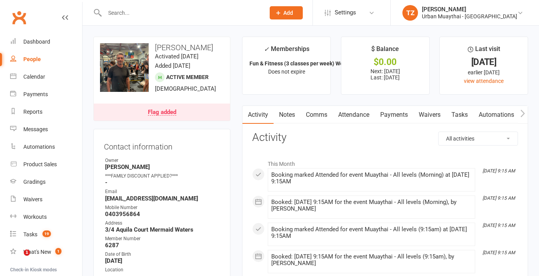 This screenshot has height=276, width=539. Describe the element at coordinates (46, 59) in the screenshot. I see `a: People` at that location.